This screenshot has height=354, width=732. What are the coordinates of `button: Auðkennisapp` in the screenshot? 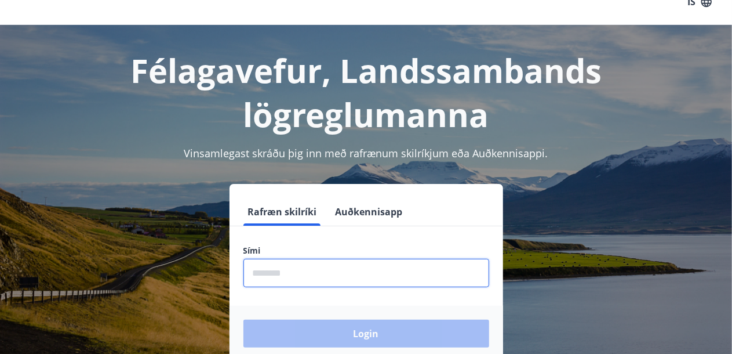 It's located at (369, 212).